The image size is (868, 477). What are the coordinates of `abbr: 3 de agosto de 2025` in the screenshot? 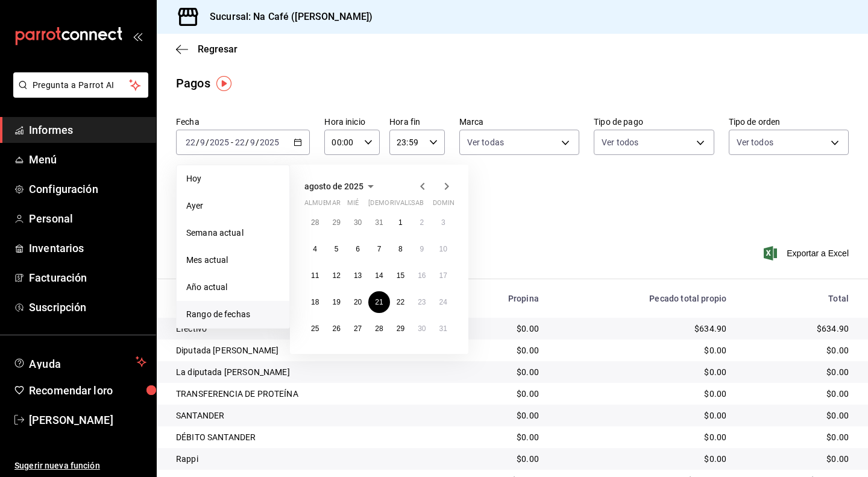 It's located at (443, 223).